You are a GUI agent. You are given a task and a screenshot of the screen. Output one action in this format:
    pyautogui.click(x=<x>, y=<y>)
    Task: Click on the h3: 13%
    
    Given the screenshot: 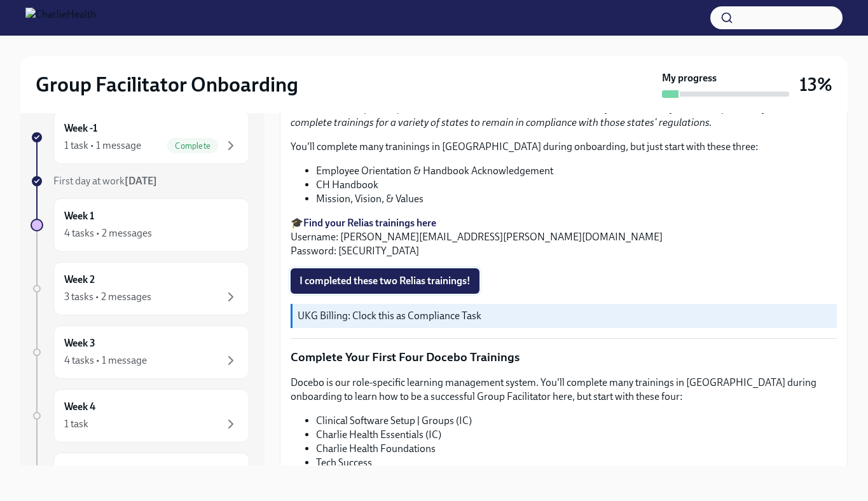 What is the action you would take?
    pyautogui.click(x=816, y=84)
    